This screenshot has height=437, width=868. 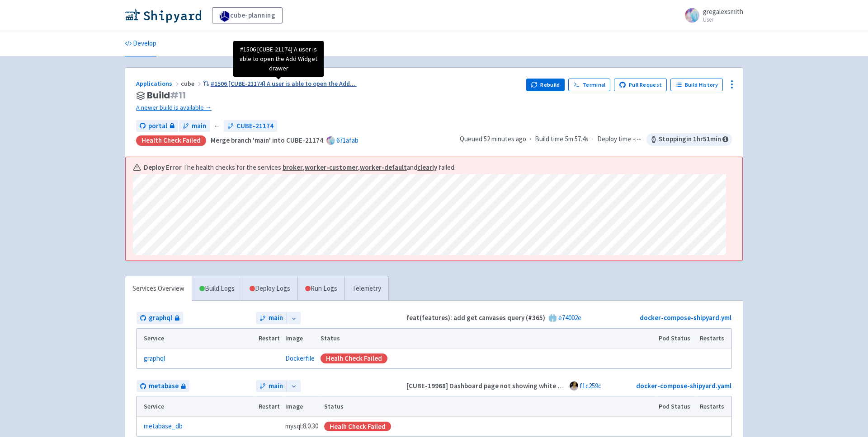 What do you see at coordinates (722, 11) in the screenshot?
I see `span: gregalexsmith` at bounding box center [722, 11].